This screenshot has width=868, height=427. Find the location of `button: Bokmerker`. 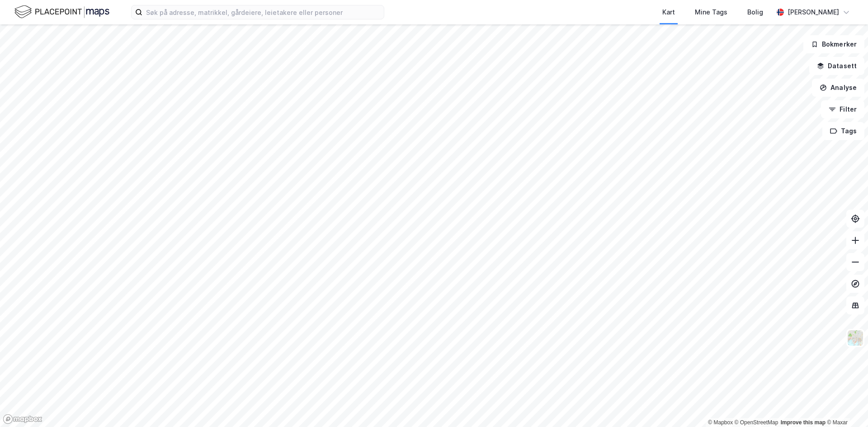

button: Bokmerker is located at coordinates (833, 44).